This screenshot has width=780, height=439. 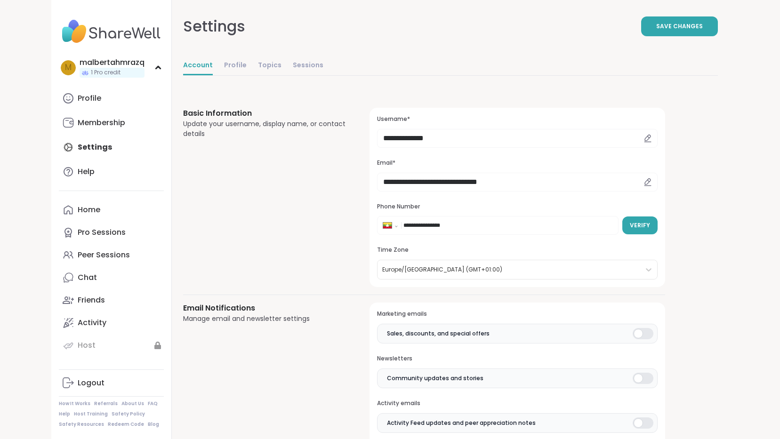 What do you see at coordinates (101, 123) in the screenshot?
I see `div: Membership` at bounding box center [101, 123].